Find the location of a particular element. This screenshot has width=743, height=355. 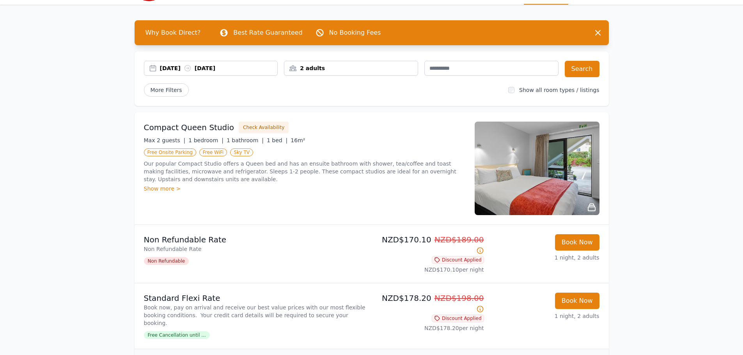

span: 1 bathroom | is located at coordinates (245, 140).